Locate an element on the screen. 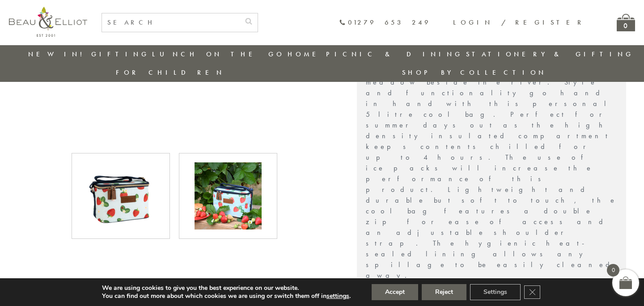  p: Introducing our new Strawberries and Cream aqua personal cool bag with navy trim design; create t... is located at coordinates (492, 142).